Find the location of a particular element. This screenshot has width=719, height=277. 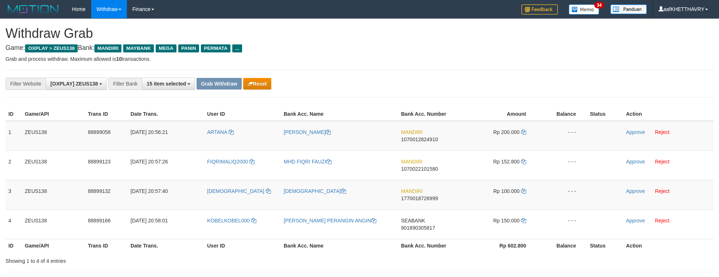

strong: 10 is located at coordinates (119, 59).